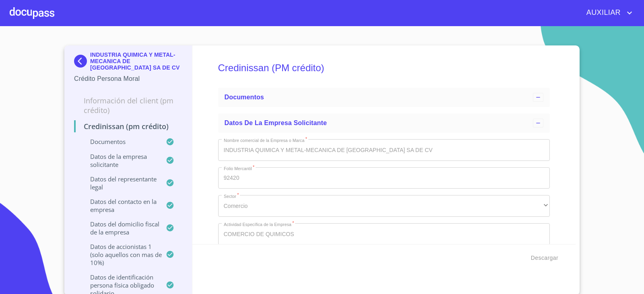 The height and width of the screenshot is (294, 644). I want to click on p: Datos del representante legal, so click(120, 183).